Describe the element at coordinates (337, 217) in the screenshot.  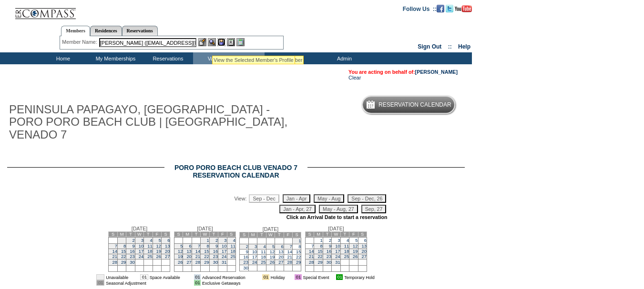
I see `strong: Click an Arrival Date to start a reservation` at that location.